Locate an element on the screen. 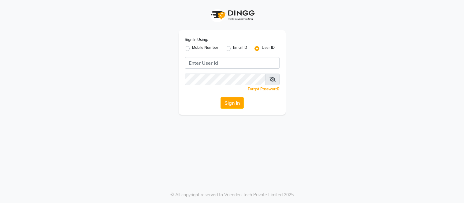 The width and height of the screenshot is (464, 203). img: logo1.svg is located at coordinates (232, 15).